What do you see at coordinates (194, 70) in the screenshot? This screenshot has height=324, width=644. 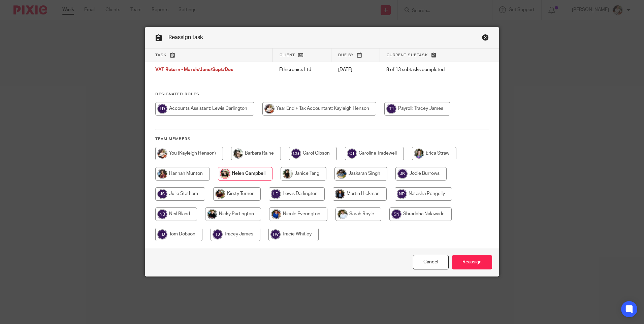 I see `span: VAT Return - March/June/Sept/Dec` at bounding box center [194, 70].